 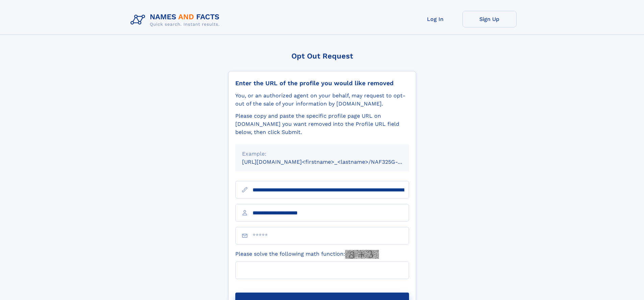 I want to click on a: Sign Up, so click(x=490, y=19).